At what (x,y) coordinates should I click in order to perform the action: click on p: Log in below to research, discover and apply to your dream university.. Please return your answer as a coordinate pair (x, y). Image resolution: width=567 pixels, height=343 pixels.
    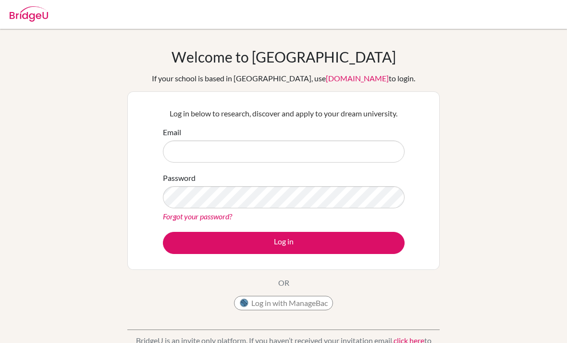
    Looking at the image, I should click on (283, 113).